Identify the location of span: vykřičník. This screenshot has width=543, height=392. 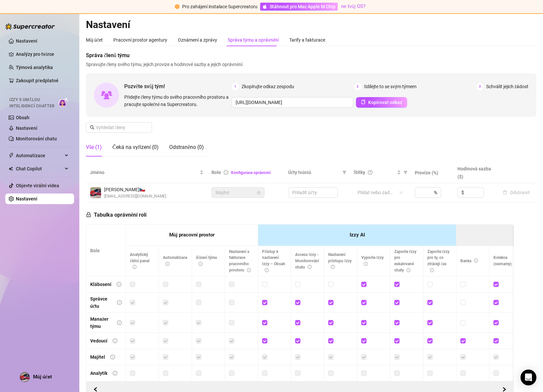
(177, 7).